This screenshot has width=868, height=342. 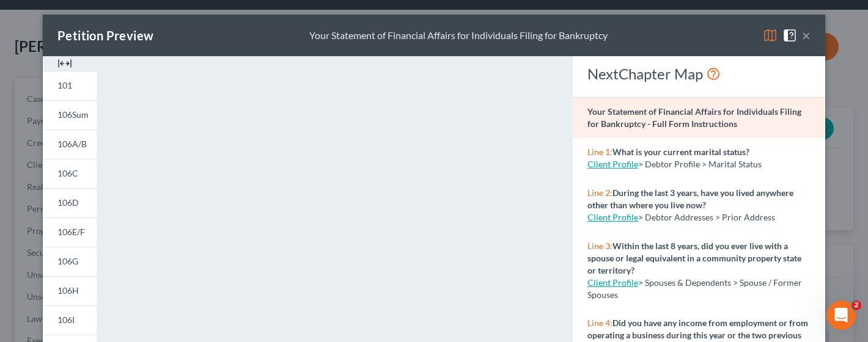 I want to click on img: help-close-5ba153eb36485ed6c1ea00a893f15db1cb9b99d6cae46e1a8edb6c62d00a1a76.svg, so click(x=790, y=35).